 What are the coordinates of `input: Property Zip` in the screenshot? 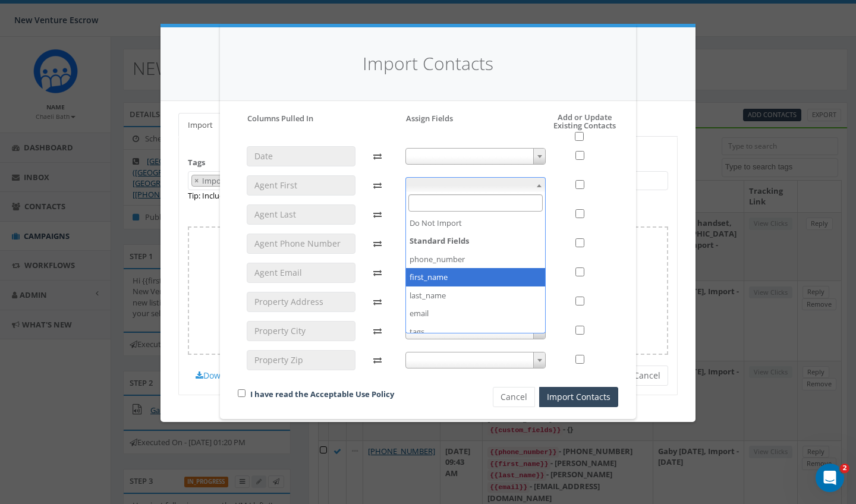 It's located at (301, 360).